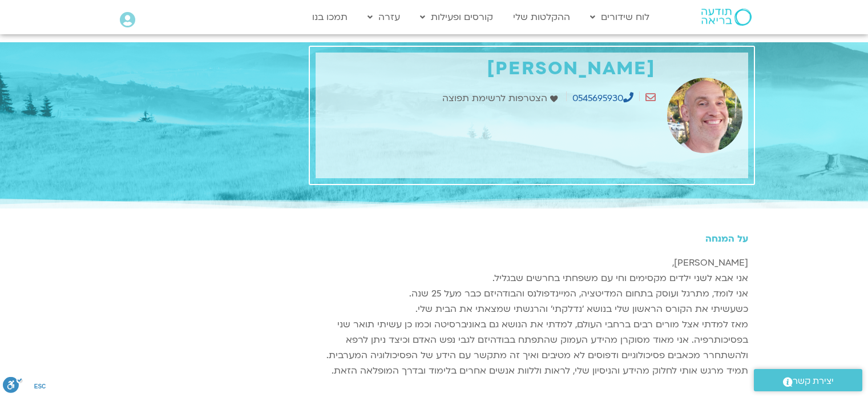 This screenshot has height=397, width=868. Describe the element at coordinates (542, 17) in the screenshot. I see `a: ההקלטות שלי` at that location.